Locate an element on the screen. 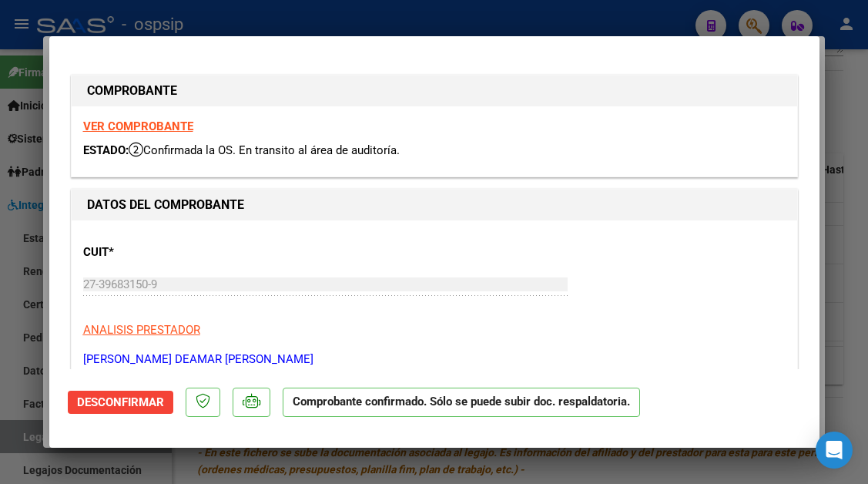 The height and width of the screenshot is (484, 868). div: Open Intercom Messenger is located at coordinates (834, 450).